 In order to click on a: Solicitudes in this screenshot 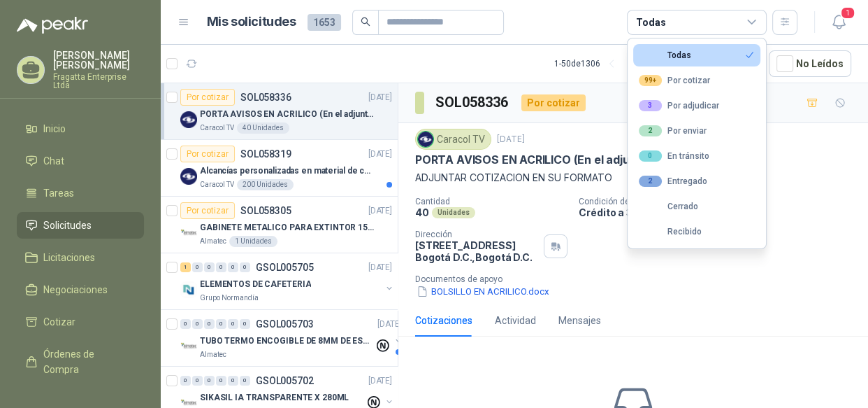, I will do `click(80, 225)`.